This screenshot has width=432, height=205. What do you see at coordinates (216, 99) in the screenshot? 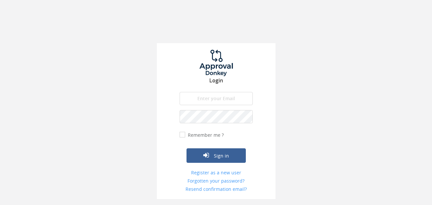
I see `input: Enter your Email` at bounding box center [216, 99].